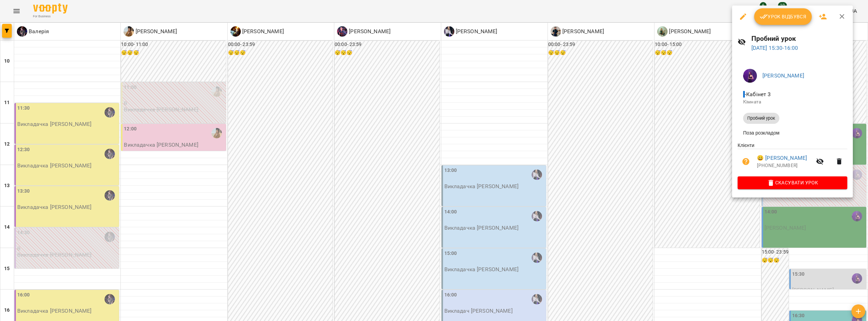 The image size is (868, 321). Describe the element at coordinates (750, 76) in the screenshot. I see `img: f50f438dabe8c916db5634b84c5ddd4c.jpeg` at that location.